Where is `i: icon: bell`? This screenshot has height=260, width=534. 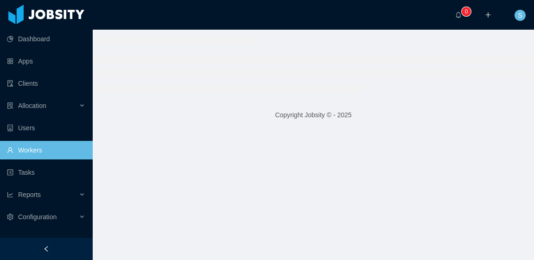 i: icon: bell is located at coordinates (459, 15).